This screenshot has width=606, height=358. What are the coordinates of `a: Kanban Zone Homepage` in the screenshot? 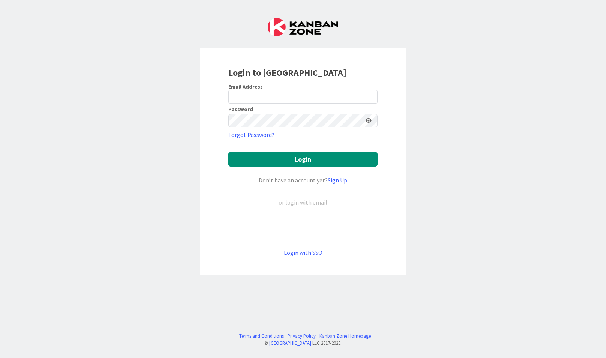 It's located at (345, 336).